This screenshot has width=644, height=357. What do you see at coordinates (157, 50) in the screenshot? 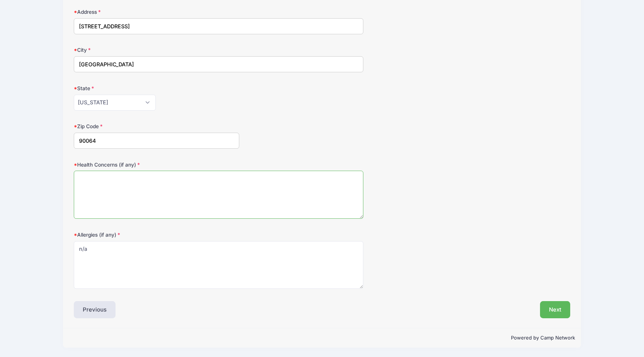
I see `label: City` at bounding box center [157, 50].